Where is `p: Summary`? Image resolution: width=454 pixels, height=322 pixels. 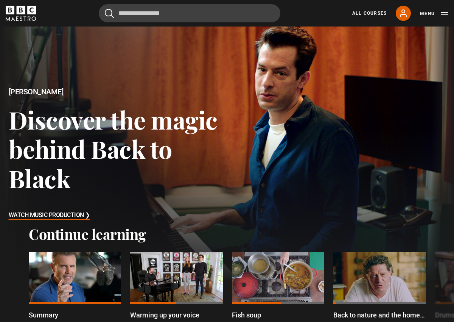 p: Summary is located at coordinates (44, 314).